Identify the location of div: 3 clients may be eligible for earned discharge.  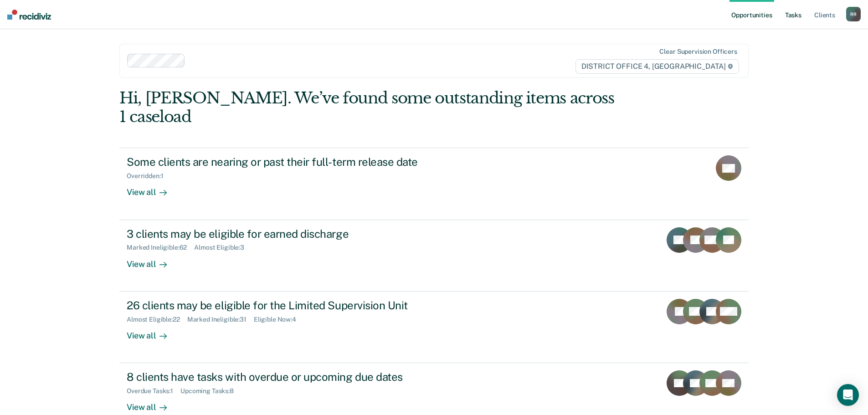
(286, 234).